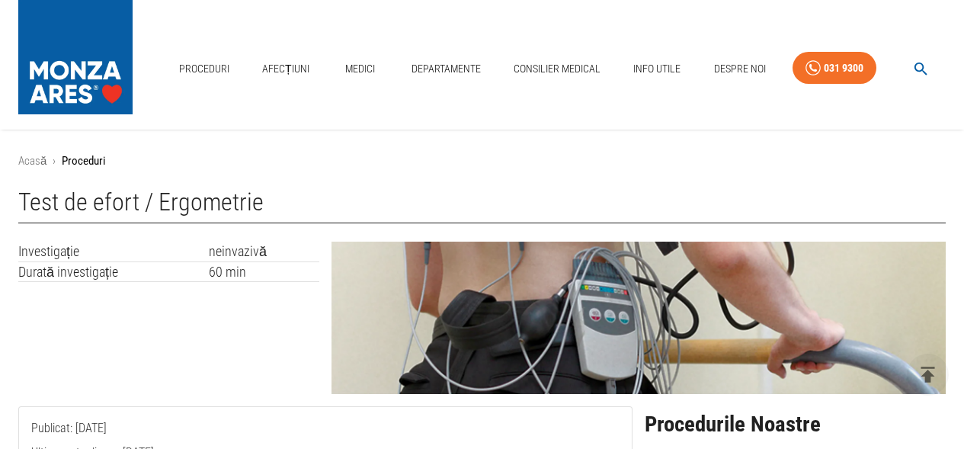  What do you see at coordinates (657, 69) in the screenshot?
I see `a: Info Utile` at bounding box center [657, 69].